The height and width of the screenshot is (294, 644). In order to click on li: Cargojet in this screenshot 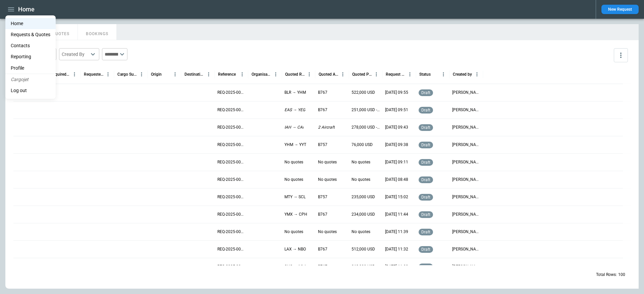, I will do `click(31, 79)`.